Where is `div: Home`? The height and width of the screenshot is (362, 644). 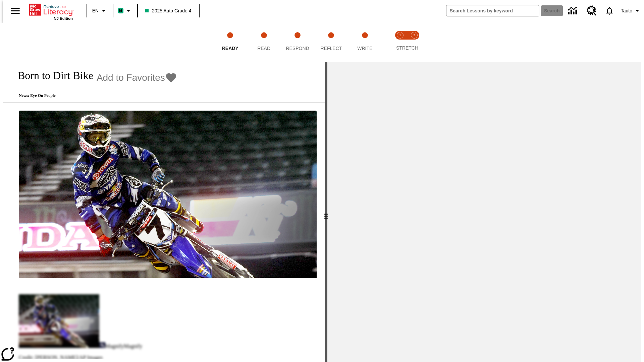 div: Home is located at coordinates (51, 11).